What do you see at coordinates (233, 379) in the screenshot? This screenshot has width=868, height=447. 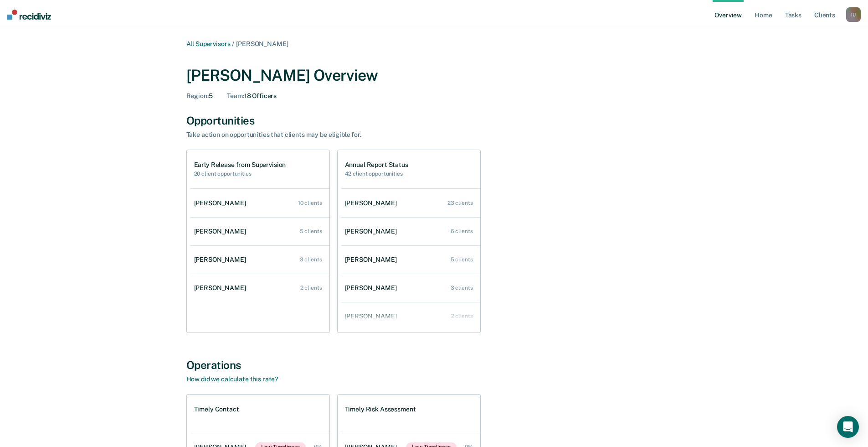 I see `a: How did we calculate this rate?` at bounding box center [233, 379].